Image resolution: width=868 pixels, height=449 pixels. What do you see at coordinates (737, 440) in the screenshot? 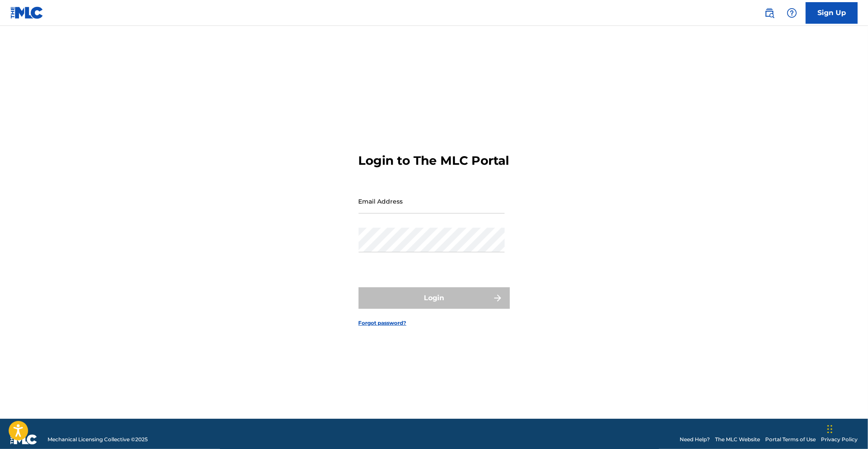
I see `a: The MLC Website` at bounding box center [737, 440].